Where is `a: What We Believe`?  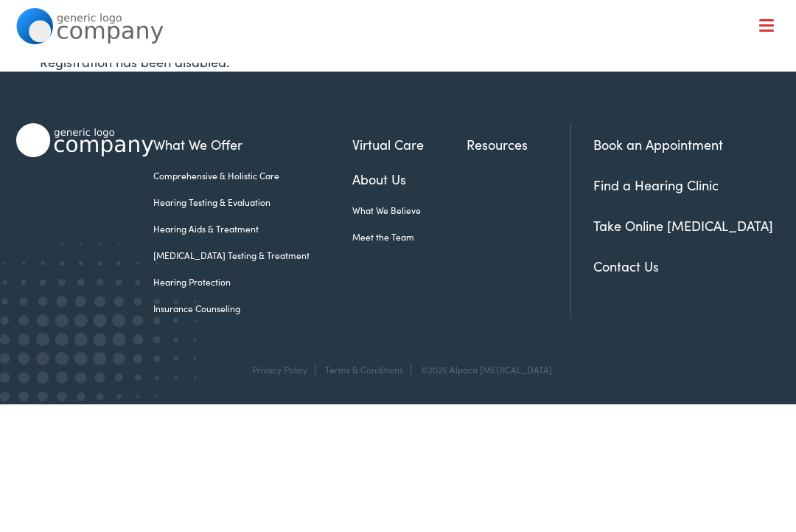
a: What We Believe is located at coordinates (409, 210).